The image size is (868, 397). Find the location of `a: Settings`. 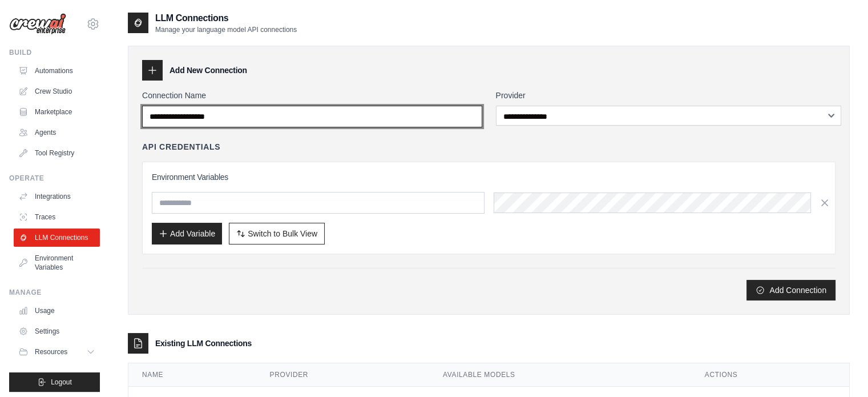

a: Settings is located at coordinates (57, 331).